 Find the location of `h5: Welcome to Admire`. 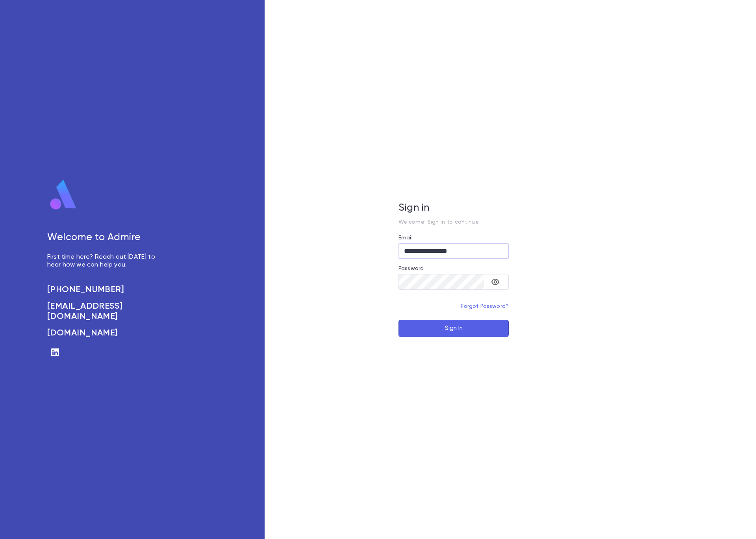

h5: Welcome to Admire is located at coordinates (106, 238).